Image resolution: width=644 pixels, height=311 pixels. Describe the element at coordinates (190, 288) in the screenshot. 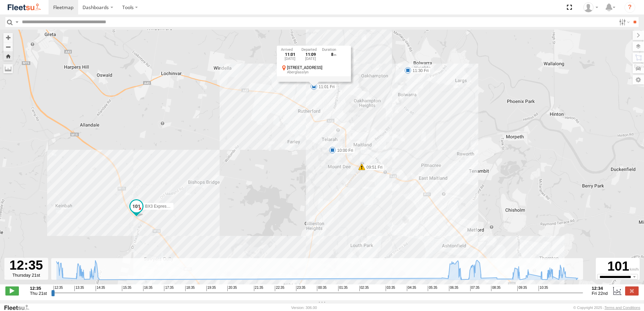

I see `span: 18:35` at that location.